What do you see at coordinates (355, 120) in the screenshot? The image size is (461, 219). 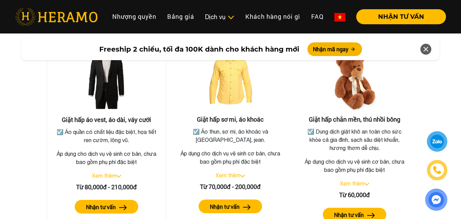 I see `h3: Giặt hấp chăn mền, thú nhồi bông` at bounding box center [355, 120].